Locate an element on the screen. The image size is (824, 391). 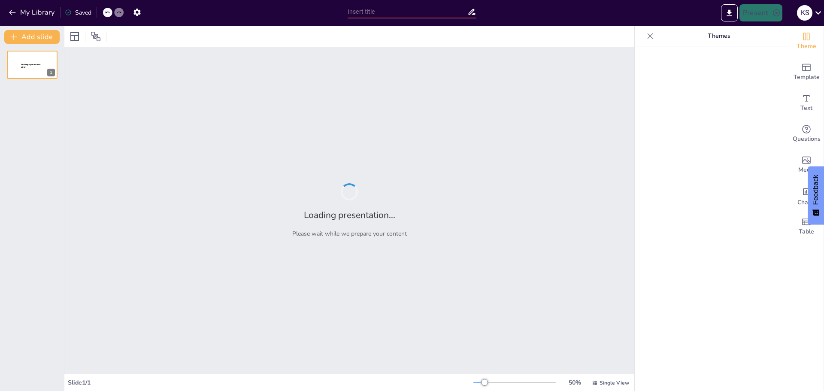
div: Slide 1 / 1 is located at coordinates (270, 382).